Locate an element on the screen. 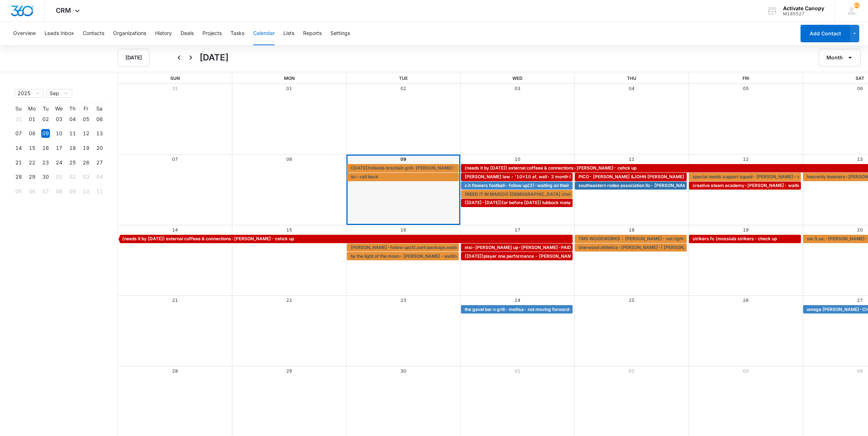  td: 2025-10-09 is located at coordinates (72, 191).